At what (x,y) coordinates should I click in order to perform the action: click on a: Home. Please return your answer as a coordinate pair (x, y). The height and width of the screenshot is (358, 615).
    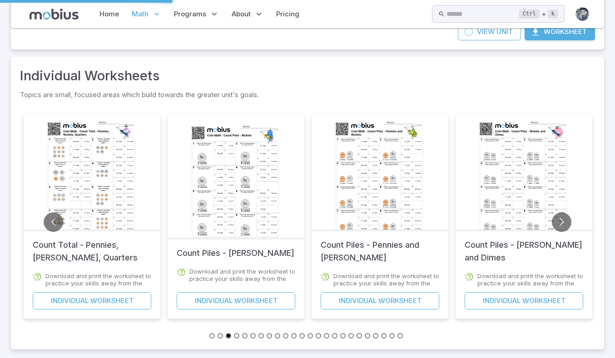
    Looking at the image, I should click on (109, 14).